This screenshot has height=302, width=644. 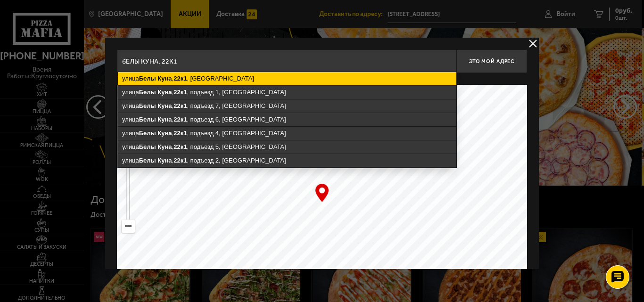 I want to click on p: Укажите дом на карте или в поле ввода, so click(x=183, y=79).